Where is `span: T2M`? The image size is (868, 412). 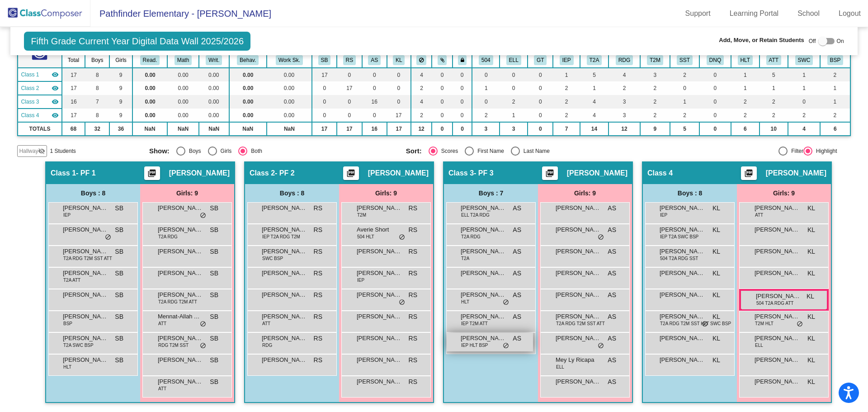 span: T2M is located at coordinates (362, 215).